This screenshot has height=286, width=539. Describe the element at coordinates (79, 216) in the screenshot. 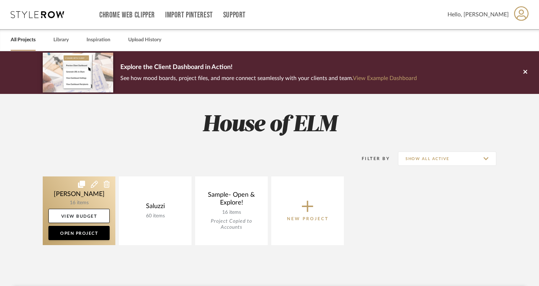

I see `a: View Budget` at that location.